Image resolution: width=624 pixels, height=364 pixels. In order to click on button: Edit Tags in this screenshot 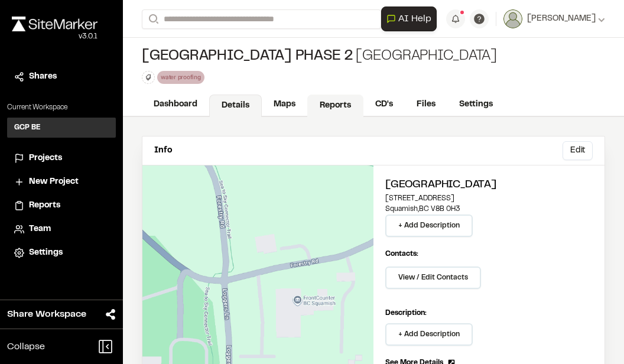, I will do `click(148, 78)`.